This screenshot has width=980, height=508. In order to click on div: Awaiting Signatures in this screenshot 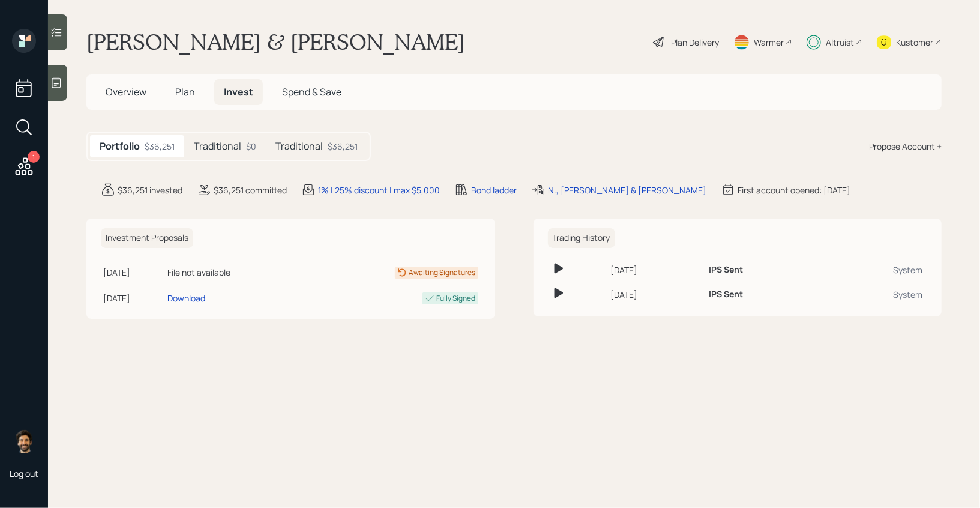, I will do `click(442, 273)`.